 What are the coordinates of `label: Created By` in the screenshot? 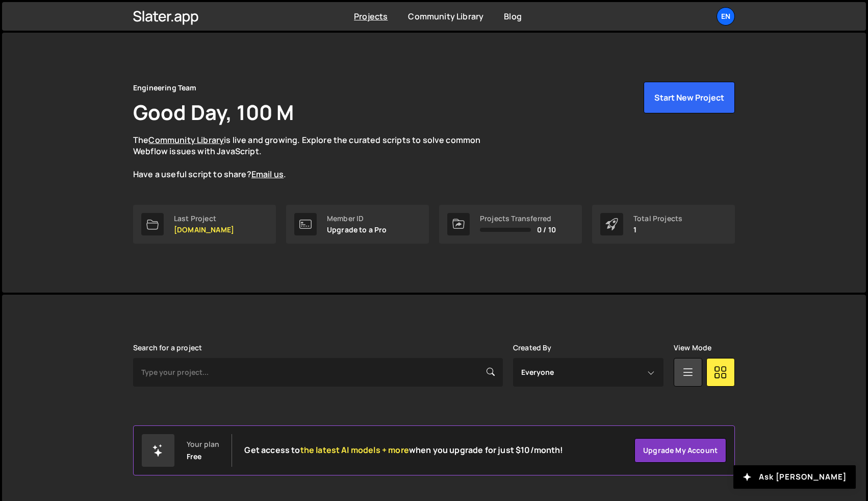 It's located at (532, 348).